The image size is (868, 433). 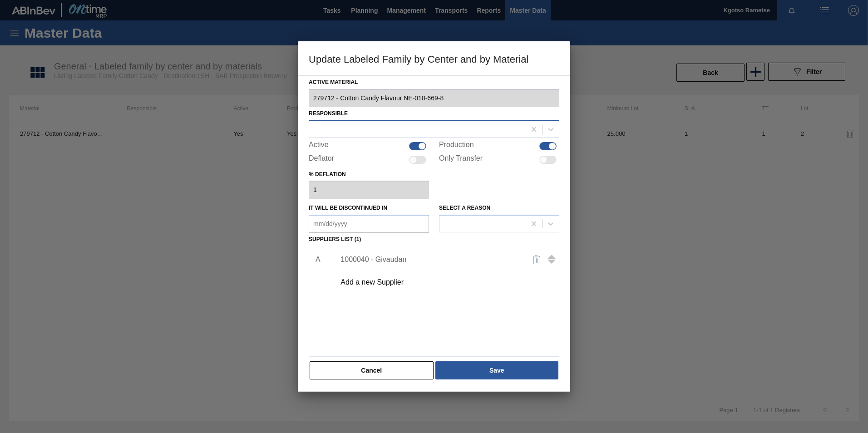 What do you see at coordinates (434, 82) in the screenshot?
I see `label: Active Material` at bounding box center [434, 82].